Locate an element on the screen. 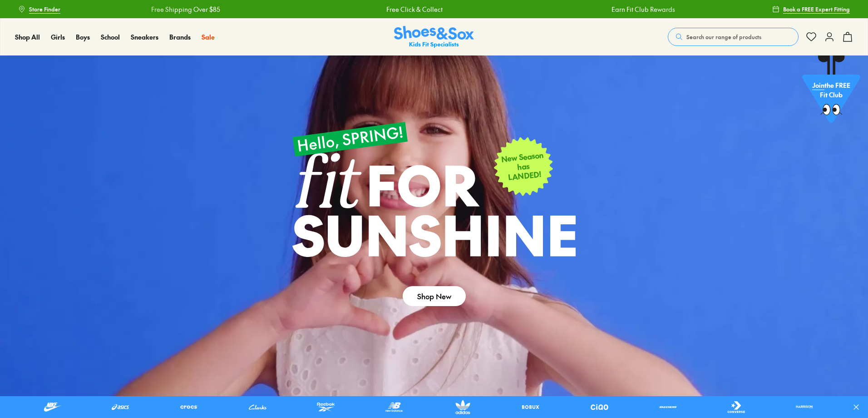  a: Free Shipping Over $85 is located at coordinates (133, 9).